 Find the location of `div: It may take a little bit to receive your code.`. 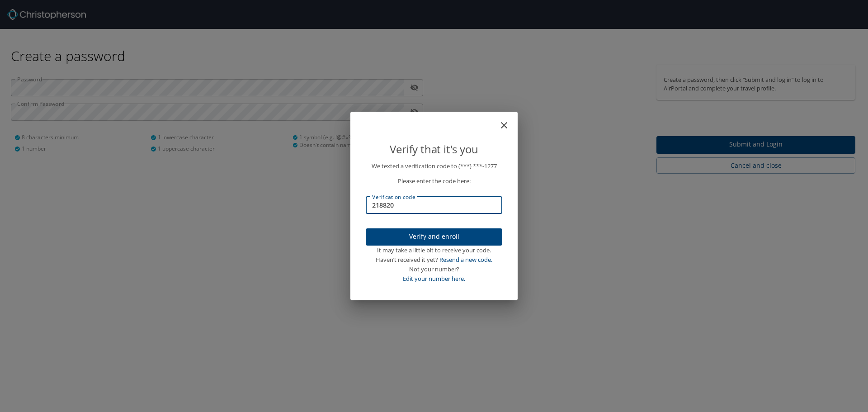

div: It may take a little bit to receive your code. is located at coordinates (434, 250).